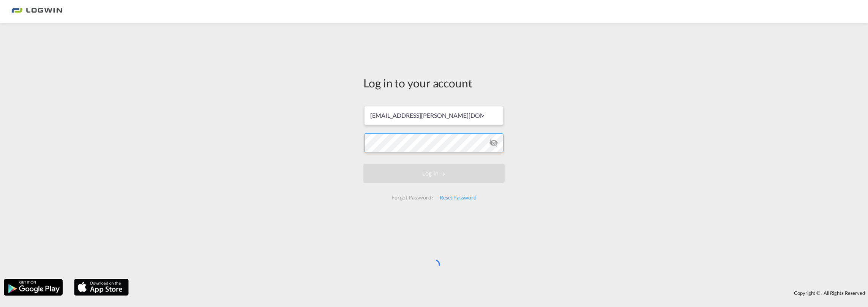  Describe the element at coordinates (33, 287) in the screenshot. I see `img: google.png` at that location.